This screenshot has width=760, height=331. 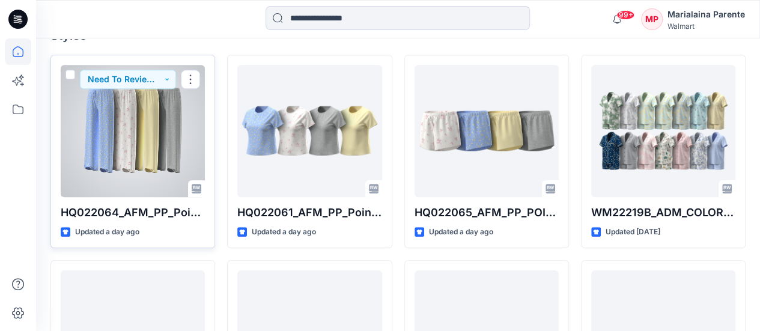 I want to click on span: 99+, so click(x=626, y=15).